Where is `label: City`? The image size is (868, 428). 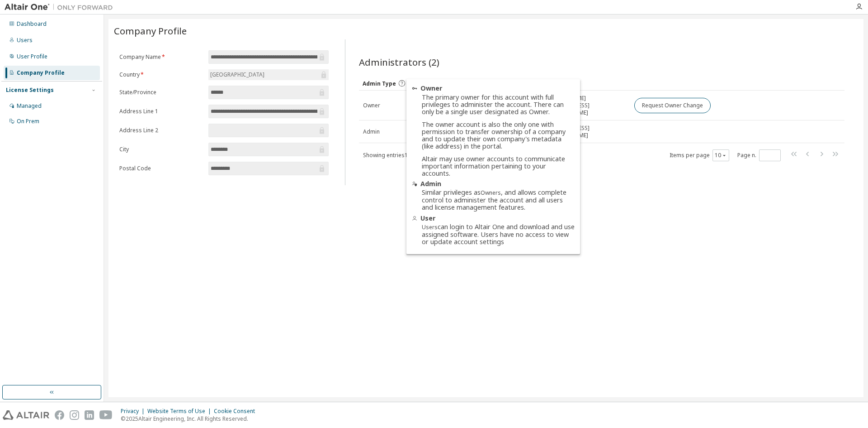
label: City is located at coordinates (161, 150).